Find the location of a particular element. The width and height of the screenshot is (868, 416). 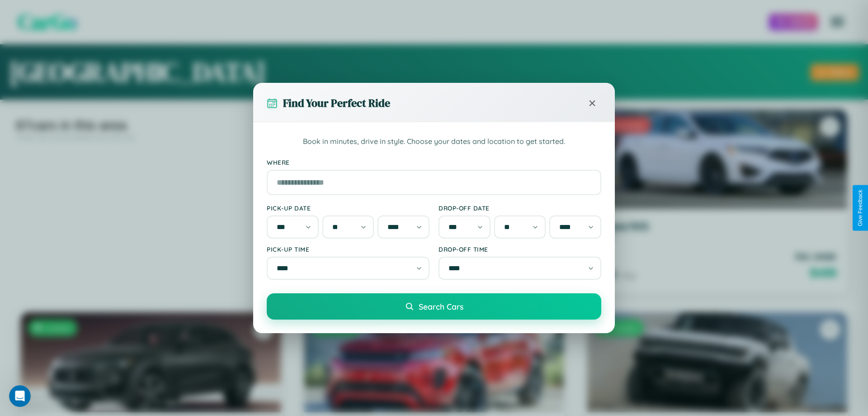

p: Book in minutes, drive in style. Choose your dates and location to get started. is located at coordinates (434, 142).